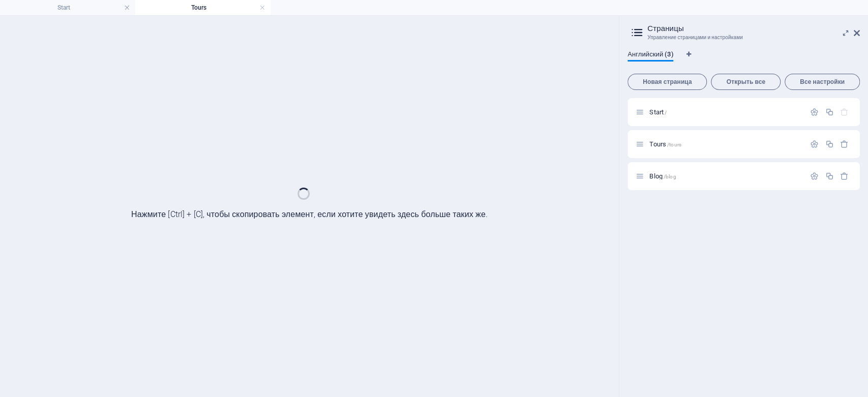 This screenshot has width=868, height=397. Describe the element at coordinates (746, 82) in the screenshot. I see `button: Открыть все` at that location.